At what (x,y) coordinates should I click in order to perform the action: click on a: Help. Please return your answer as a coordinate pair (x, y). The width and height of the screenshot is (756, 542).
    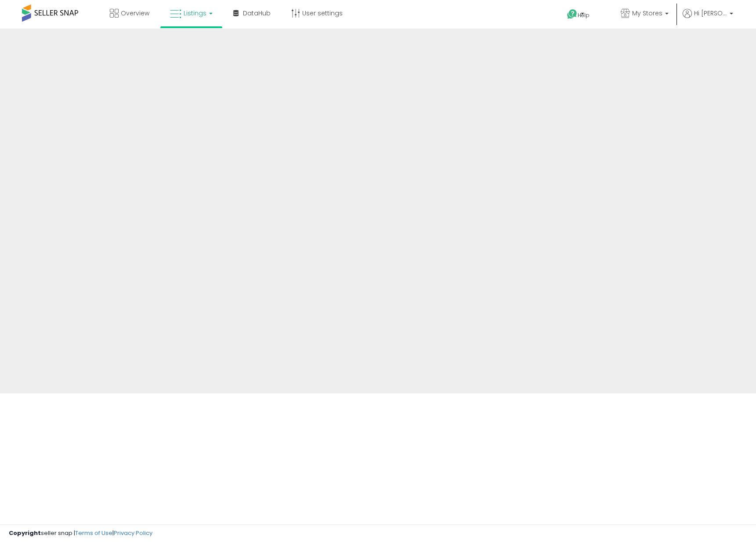
    Looking at the image, I should click on (584, 15).